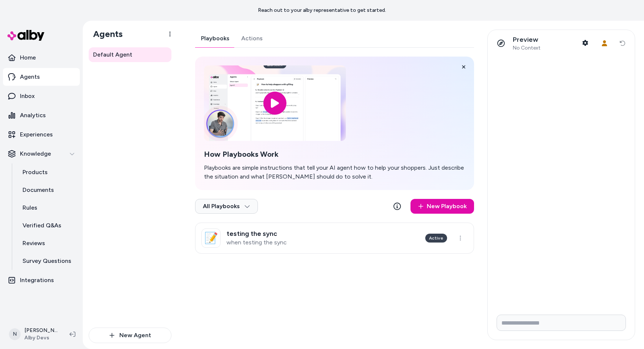 The height and width of the screenshot is (349, 644). I want to click on p: Inbox, so click(27, 96).